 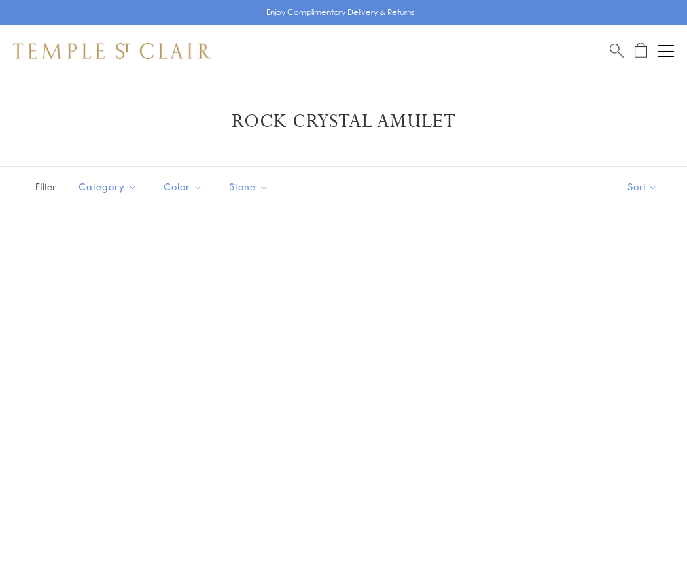 I want to click on span: Color, so click(x=184, y=186).